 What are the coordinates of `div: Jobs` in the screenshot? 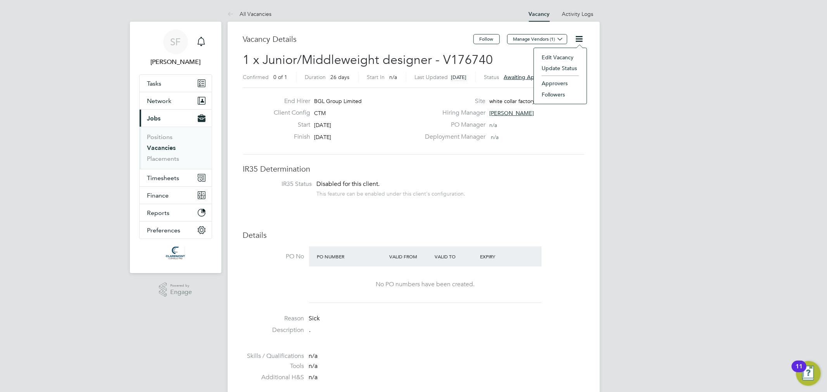 It's located at (176, 148).